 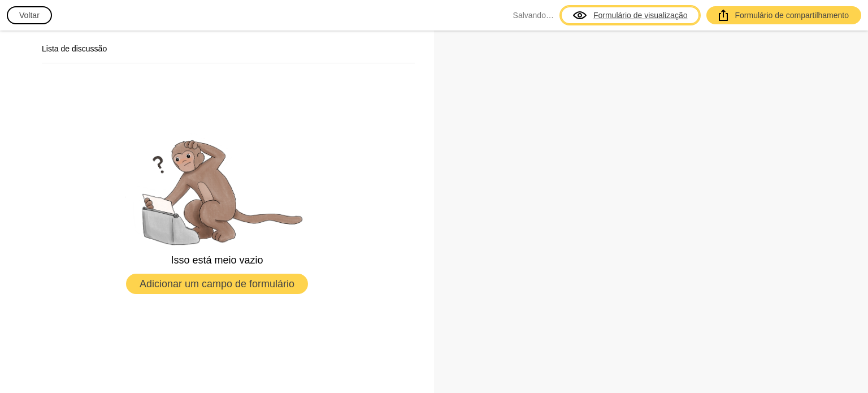 What do you see at coordinates (217, 284) in the screenshot?
I see `button: Adicionar um campo de formulário` at bounding box center [217, 284].